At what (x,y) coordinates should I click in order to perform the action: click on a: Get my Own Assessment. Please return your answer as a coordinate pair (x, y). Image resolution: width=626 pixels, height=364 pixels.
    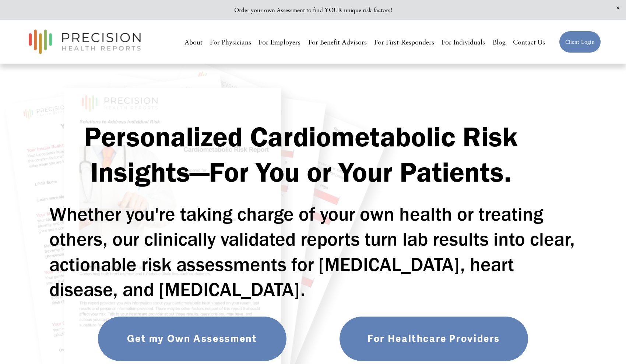
    Looking at the image, I should click on (192, 339).